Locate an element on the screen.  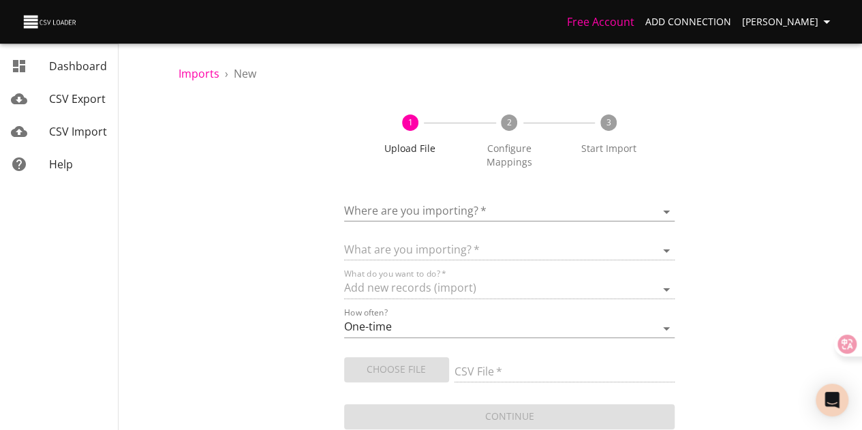
text: 3 is located at coordinates (608, 122).